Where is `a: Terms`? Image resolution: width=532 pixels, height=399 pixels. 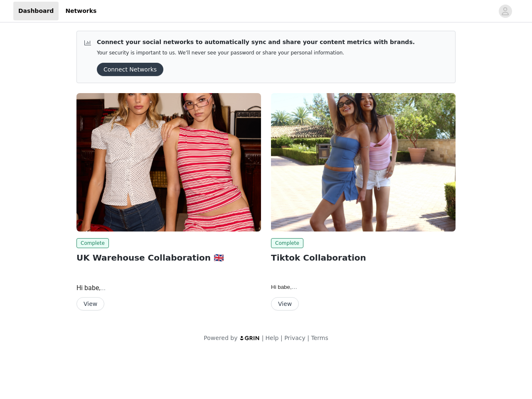 a: Terms is located at coordinates (319, 338).